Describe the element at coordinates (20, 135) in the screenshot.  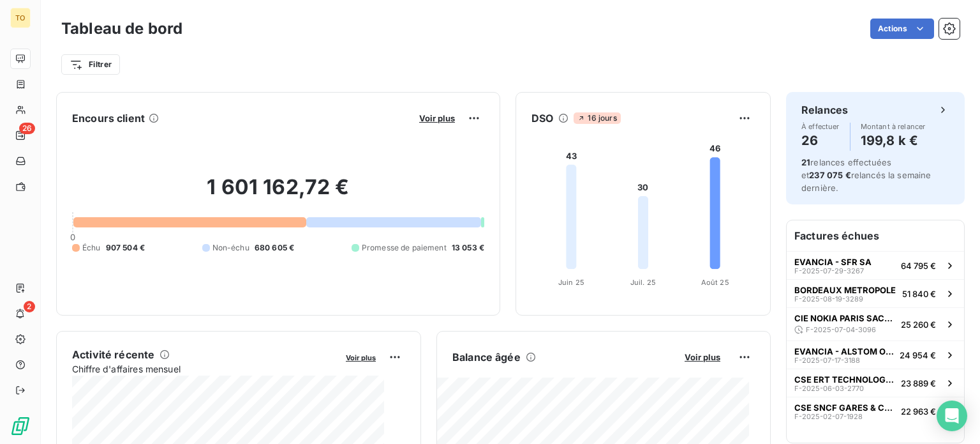
I see `a: 26` at that location.